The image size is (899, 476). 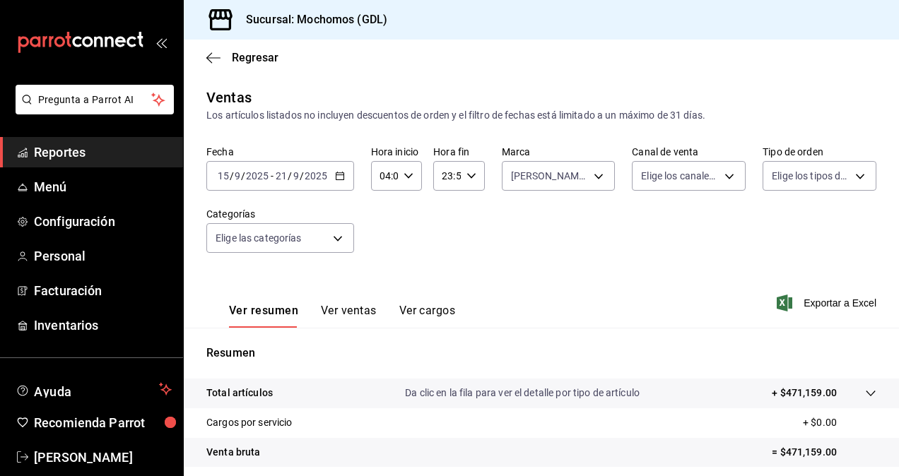 What do you see at coordinates (103, 221) in the screenshot?
I see `span: Configuración` at bounding box center [103, 221].